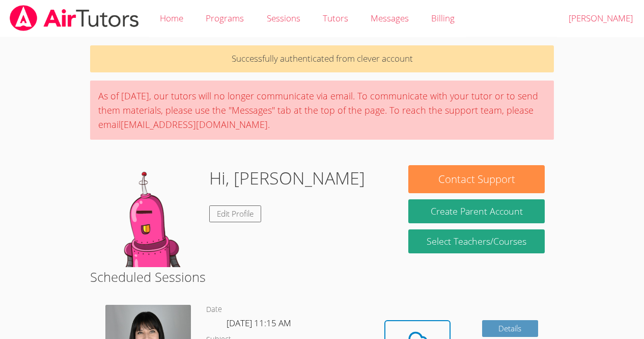  Describe the element at coordinates (322, 277) in the screenshot. I see `h2: Scheduled Sessions` at that location.